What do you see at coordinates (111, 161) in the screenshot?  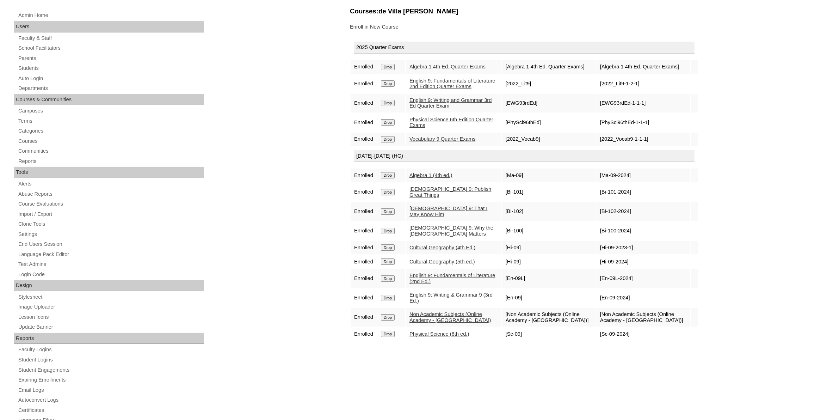 I see `a: Reports` at bounding box center [111, 161].